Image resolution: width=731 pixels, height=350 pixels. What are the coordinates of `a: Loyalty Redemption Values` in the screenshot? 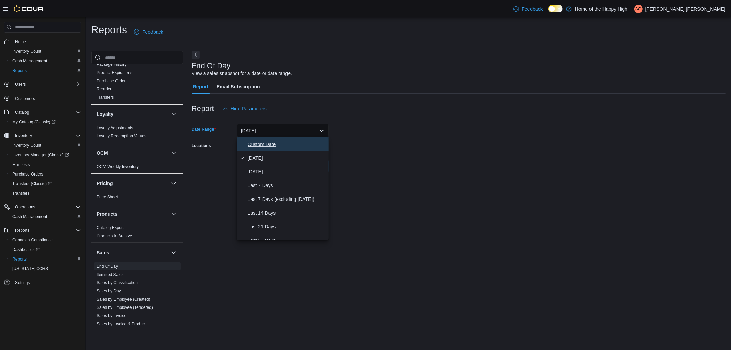 It's located at (121, 136).